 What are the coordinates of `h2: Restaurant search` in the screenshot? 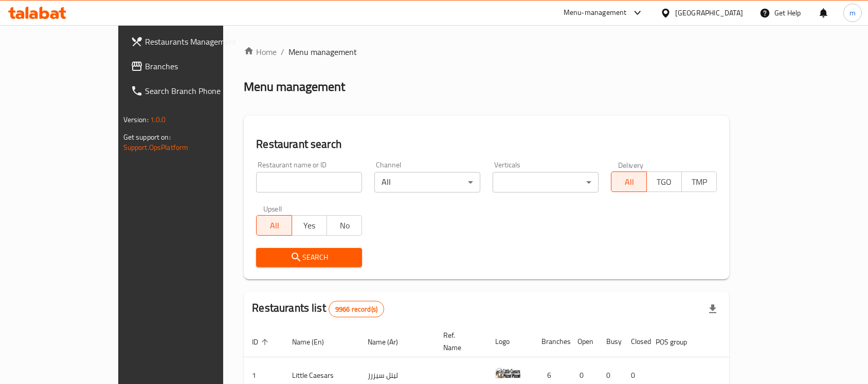 It's located at (486, 144).